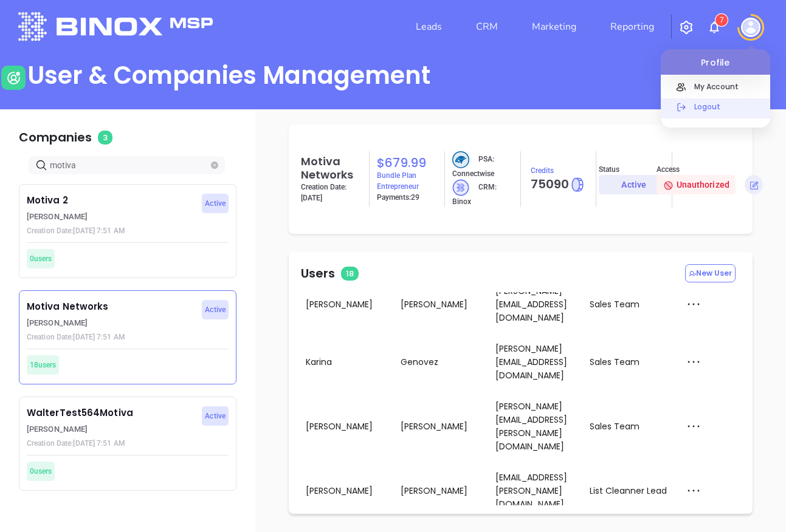 The image size is (786, 532). I want to click on p: Motiva 2, so click(110, 201).